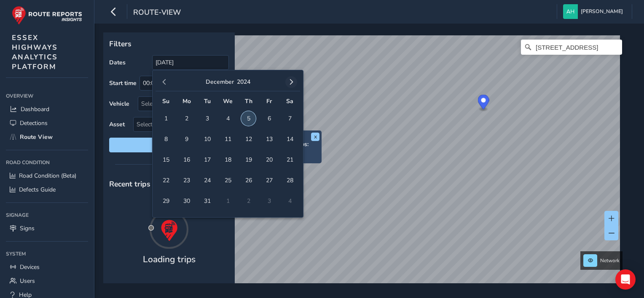 This screenshot has width=644, height=298. I want to click on span: Detections, so click(34, 123).